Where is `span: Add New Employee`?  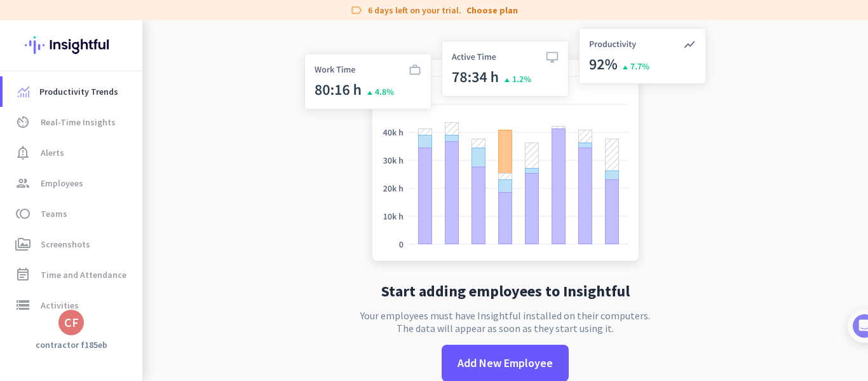
span: Add New Employee is located at coordinates (505, 363).